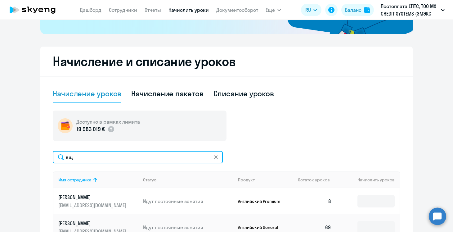 The height and width of the screenshot is (232, 453). Describe the element at coordinates (308, 10) in the screenshot. I see `span: RU` at that location.